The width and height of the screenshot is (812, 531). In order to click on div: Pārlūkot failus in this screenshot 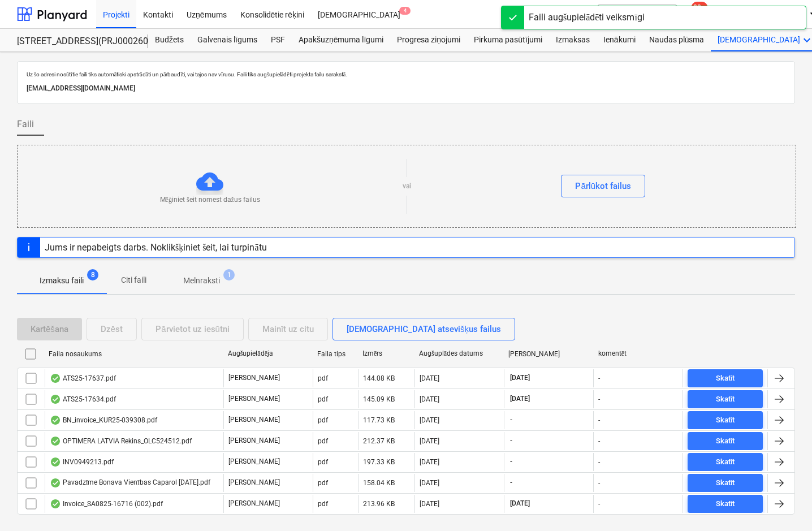, I will do `click(603, 187)`.